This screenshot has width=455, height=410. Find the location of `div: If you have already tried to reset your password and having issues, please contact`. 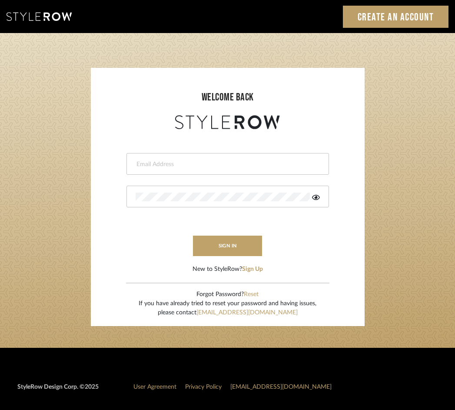

div: If you have already tried to reset your password and having issues, please contact is located at coordinates (227, 308).